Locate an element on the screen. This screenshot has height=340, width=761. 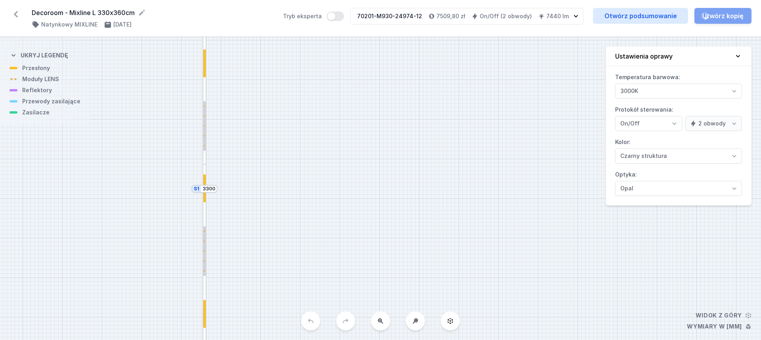
button: Edytuj nazwę projektu is located at coordinates (142, 13).